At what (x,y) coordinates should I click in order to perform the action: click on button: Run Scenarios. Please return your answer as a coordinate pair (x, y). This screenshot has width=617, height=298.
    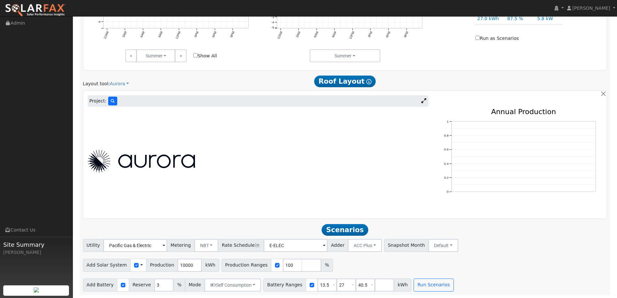
    Looking at the image, I should click on (433, 285).